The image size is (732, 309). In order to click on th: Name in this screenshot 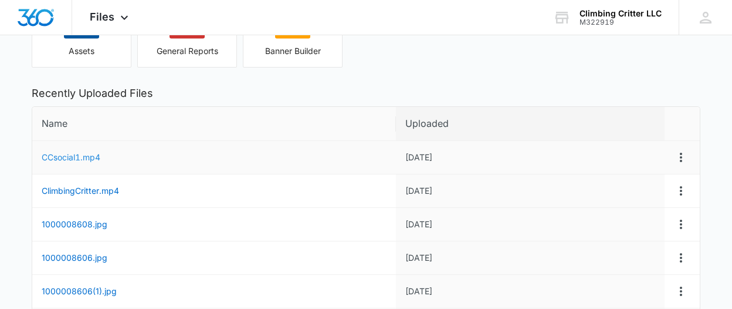, I will do `click(214, 124)`.